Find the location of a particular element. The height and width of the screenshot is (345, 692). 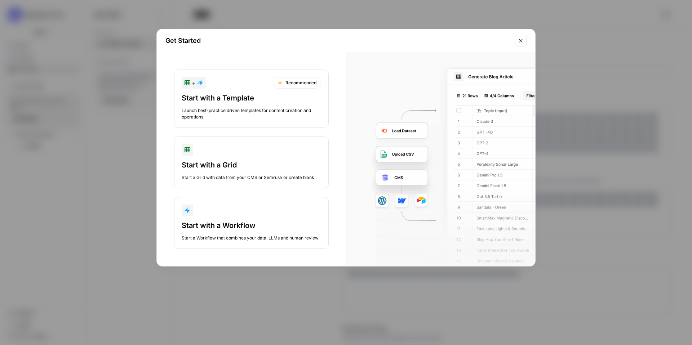

div: Launch best-practice driven templates for content creation and operations is located at coordinates (251, 114).